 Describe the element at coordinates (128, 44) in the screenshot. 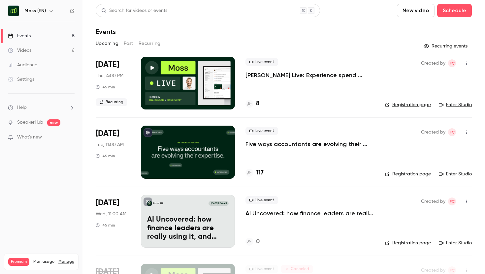

I see `button: Past` at that location.